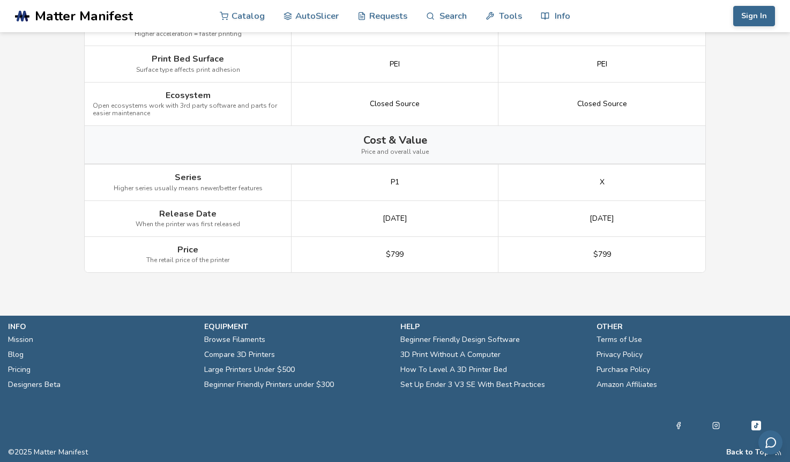  I want to click on button: Sign In, so click(754, 16).